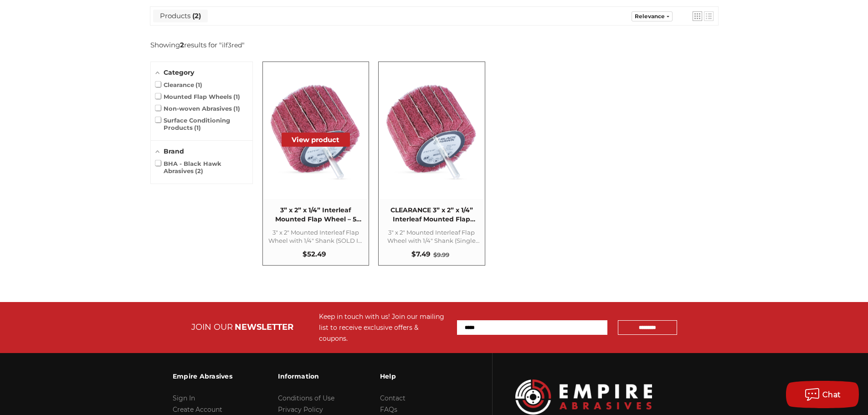  Describe the element at coordinates (432, 131) in the screenshot. I see `img: CLEARANCE 3” x 2” x 1/4” Interleaf Mounted Flap Wheel` at that location.